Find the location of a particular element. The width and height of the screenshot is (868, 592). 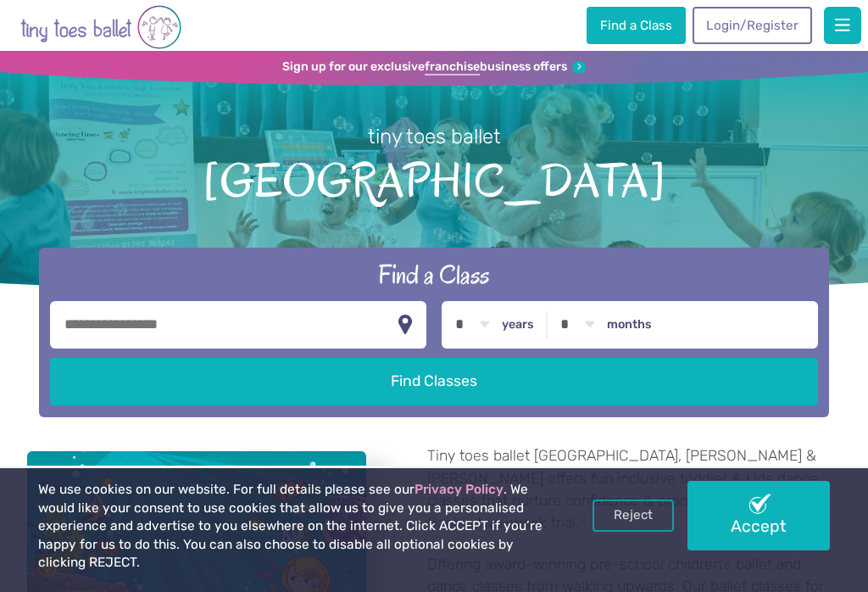

h2: Find a Class is located at coordinates (434, 274).